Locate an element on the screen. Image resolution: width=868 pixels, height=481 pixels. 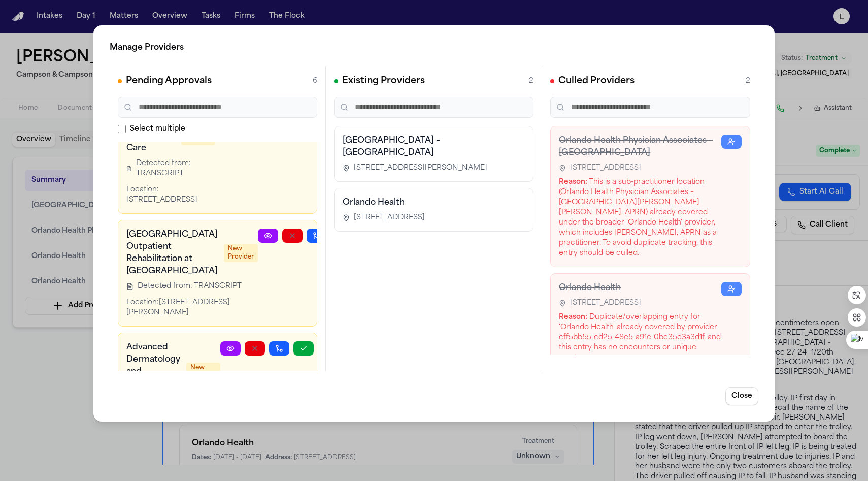
span: Select multiple is located at coordinates (157, 129).